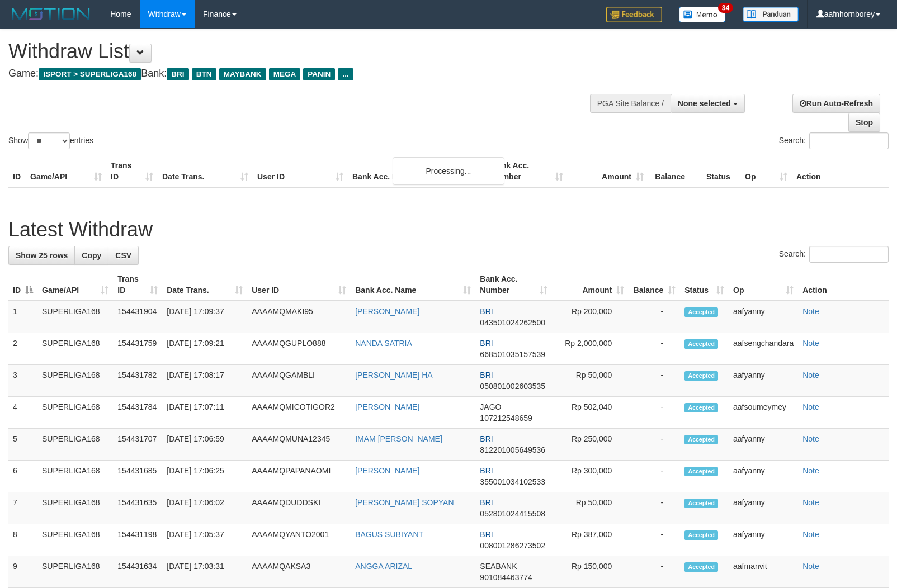 The image size is (897, 588). Describe the element at coordinates (299, 572) in the screenshot. I see `td: AAAAMQAKSA3` at that location.